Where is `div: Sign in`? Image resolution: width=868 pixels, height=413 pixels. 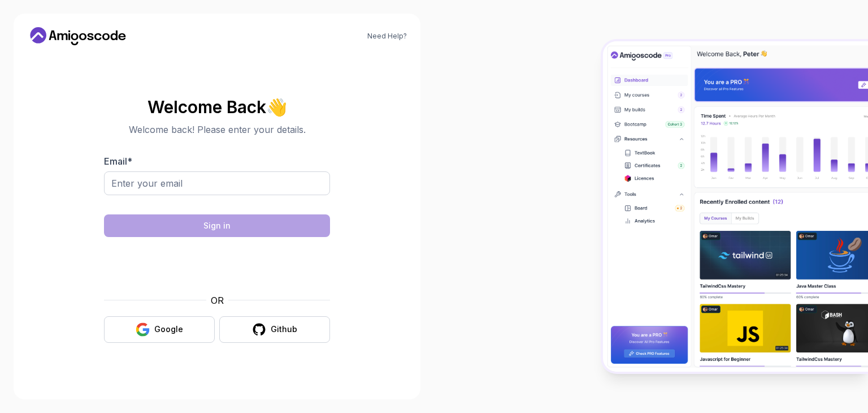 div: Sign in is located at coordinates (217, 226).